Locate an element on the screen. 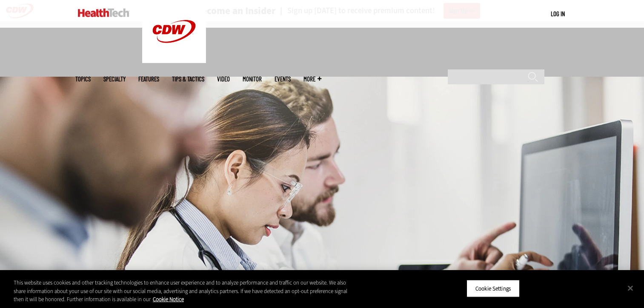 The height and width of the screenshot is (308, 644). span: Specialty is located at coordinates (115, 79).